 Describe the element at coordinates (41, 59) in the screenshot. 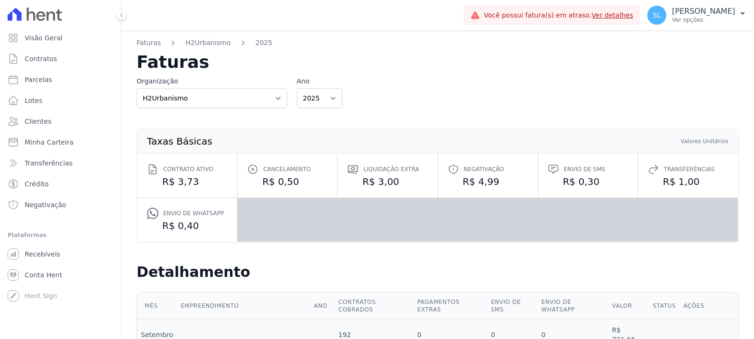

I see `span: Contratos` at that location.